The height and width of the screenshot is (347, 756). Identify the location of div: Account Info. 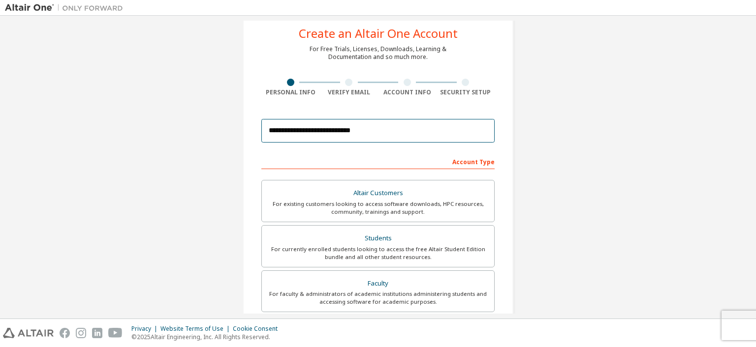
(407, 92).